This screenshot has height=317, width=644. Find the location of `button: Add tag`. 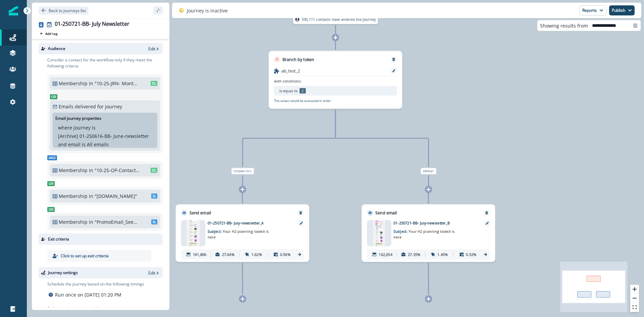

button: Add tag is located at coordinates (49, 33).